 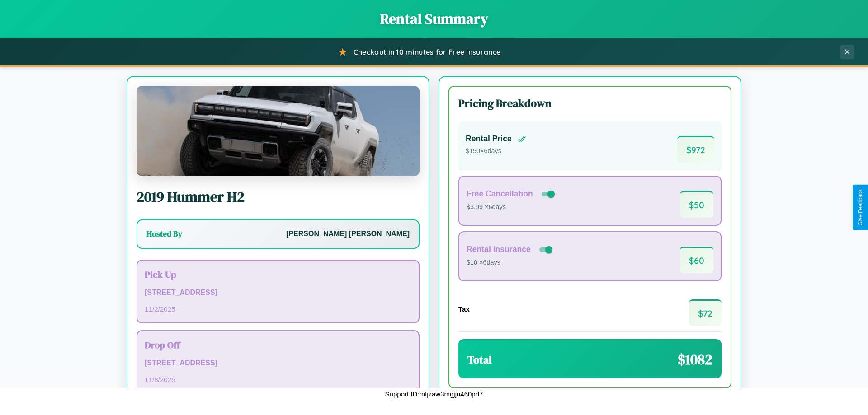 I want to click on p: $10 × 6 days, so click(x=510, y=263).